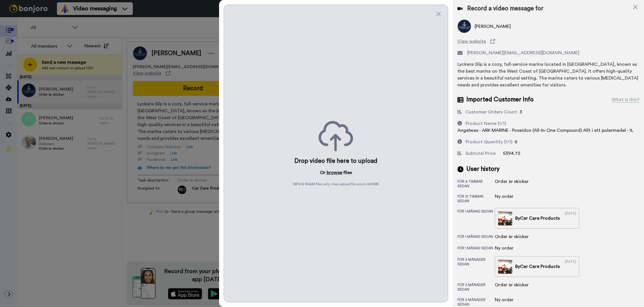 This screenshot has height=307, width=644. Describe the element at coordinates (505, 218) in the screenshot. I see `img: 7c49fd91-5a29-4617-b3a3-c2c79efae5ed-thumb.jpg` at that location.